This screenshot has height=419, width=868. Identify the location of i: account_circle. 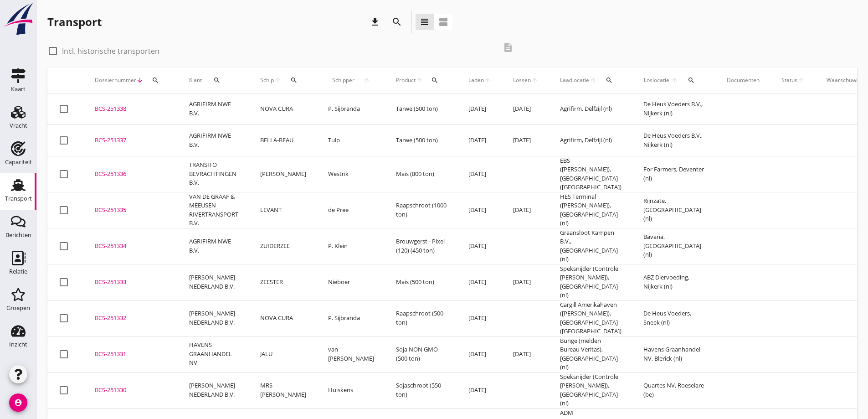
(18, 402).